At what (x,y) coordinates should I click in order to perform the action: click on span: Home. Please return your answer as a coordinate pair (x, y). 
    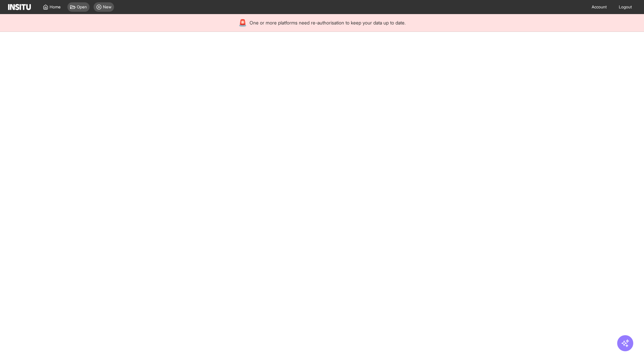
    Looking at the image, I should click on (55, 7).